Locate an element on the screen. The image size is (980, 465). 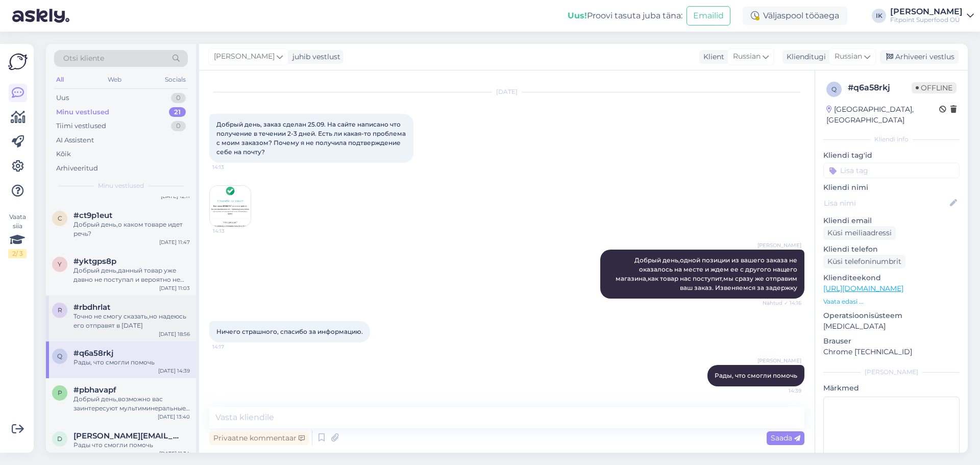
div: Arhiveeritud is located at coordinates (77, 168).